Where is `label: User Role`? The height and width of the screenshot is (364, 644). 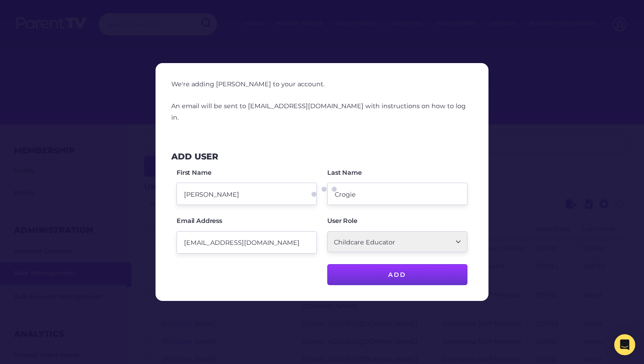
label: User Role is located at coordinates (342, 221).